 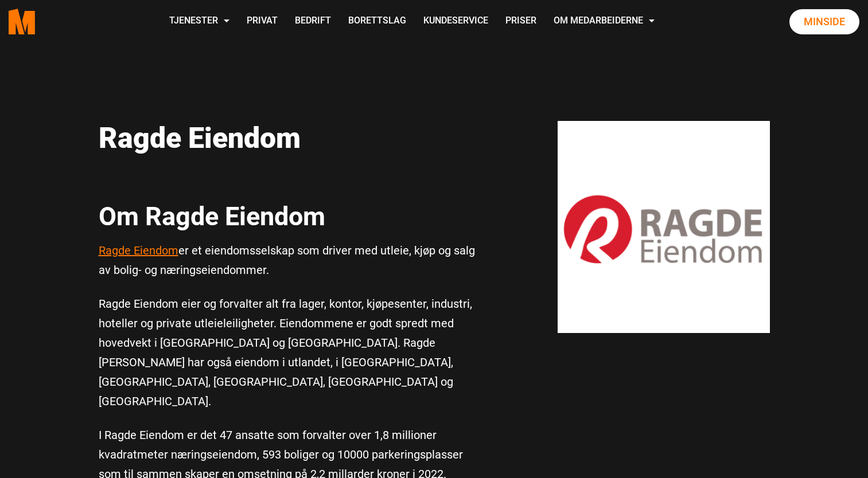 What do you see at coordinates (377, 21) in the screenshot?
I see `a: Borettslag` at bounding box center [377, 21].